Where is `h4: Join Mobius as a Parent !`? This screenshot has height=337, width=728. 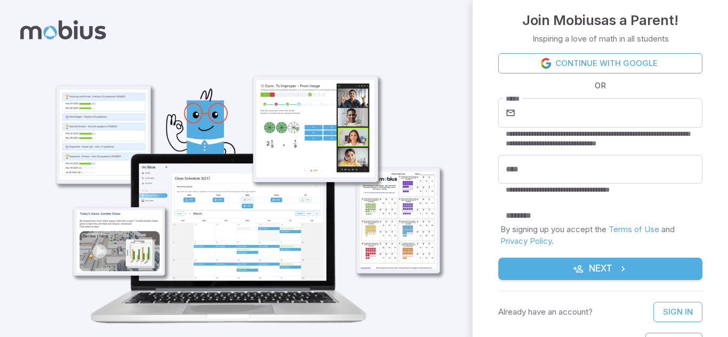
h4: Join Mobius as a Parent ! is located at coordinates (600, 20).